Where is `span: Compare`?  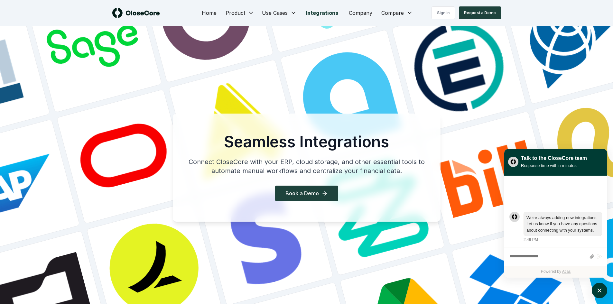
span: Compare is located at coordinates (393, 13).